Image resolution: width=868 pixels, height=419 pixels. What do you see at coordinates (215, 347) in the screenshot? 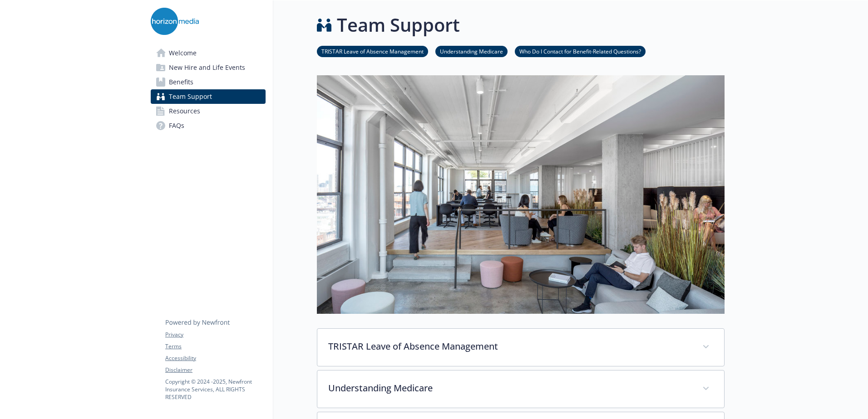
I see `a: Terms` at bounding box center [215, 347].